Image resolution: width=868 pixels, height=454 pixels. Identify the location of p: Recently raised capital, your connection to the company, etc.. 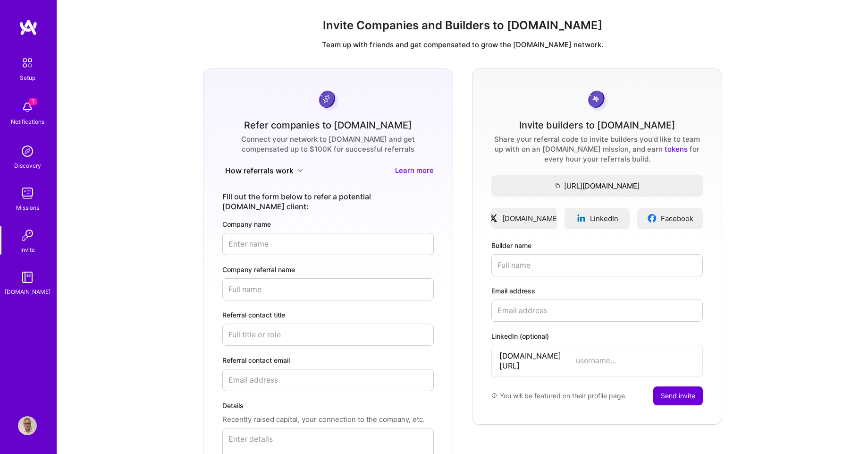
(328, 418).